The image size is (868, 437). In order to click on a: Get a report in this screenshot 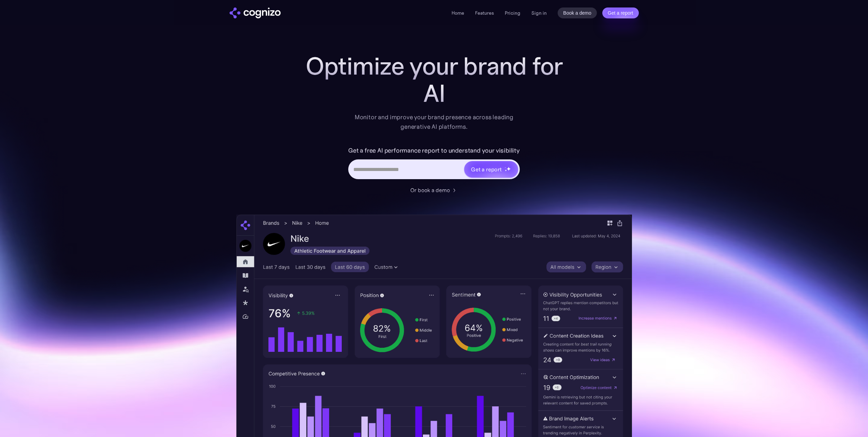, I will do `click(620, 13)`.